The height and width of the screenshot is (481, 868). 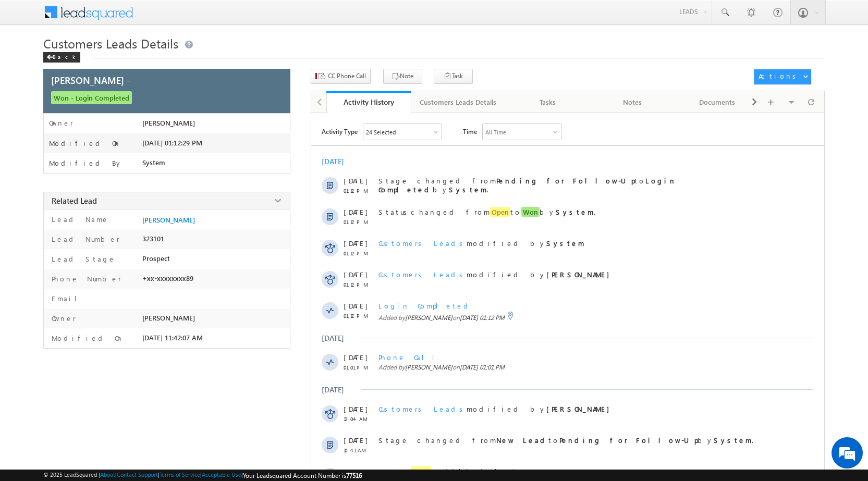 What do you see at coordinates (154, 162) in the screenshot?
I see `span: System` at bounding box center [154, 162].